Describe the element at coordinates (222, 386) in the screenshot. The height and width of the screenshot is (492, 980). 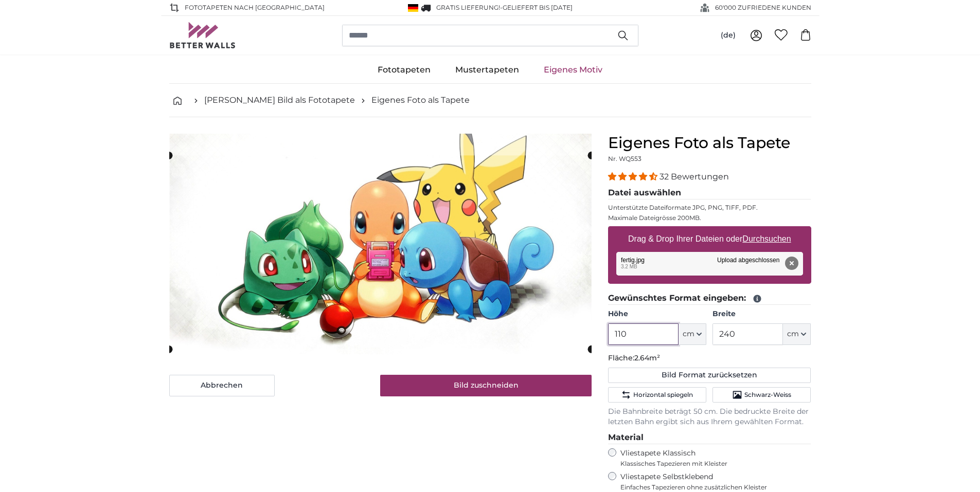
I see `button: Abbrechen` at that location.